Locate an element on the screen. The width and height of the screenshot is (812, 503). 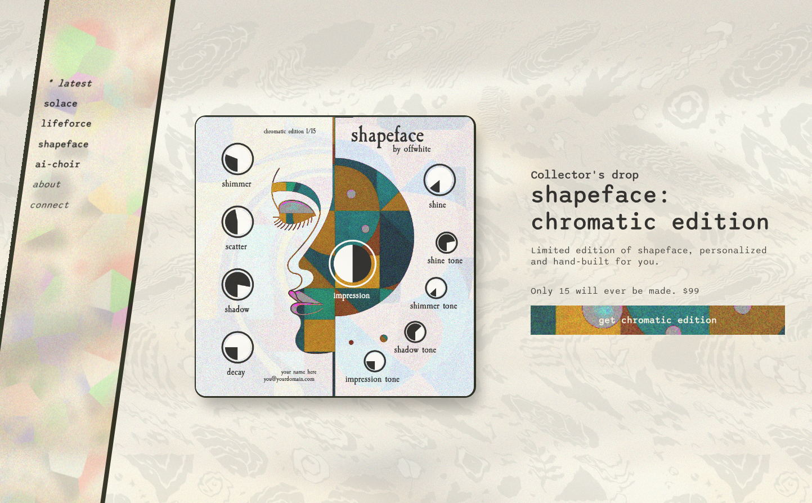
button: shapeface is located at coordinates (64, 144).